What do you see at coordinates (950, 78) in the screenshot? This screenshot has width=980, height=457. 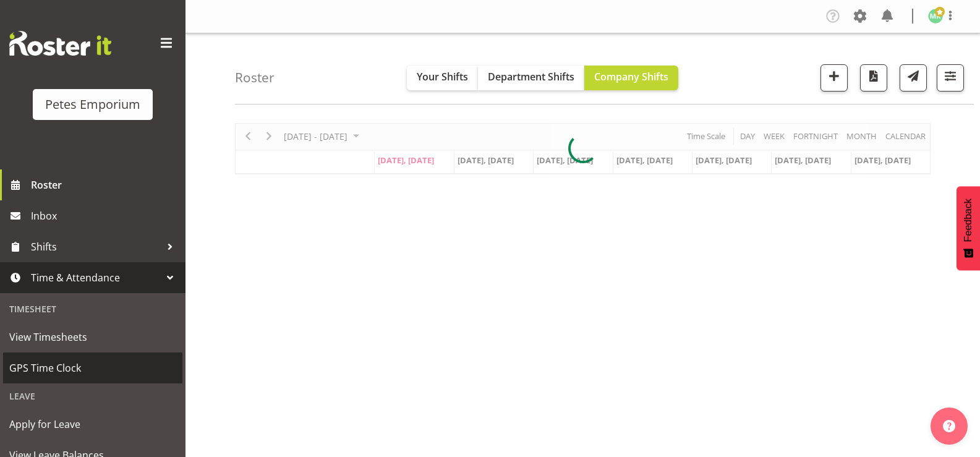 I see `button: Filter Shifts` at bounding box center [950, 78].